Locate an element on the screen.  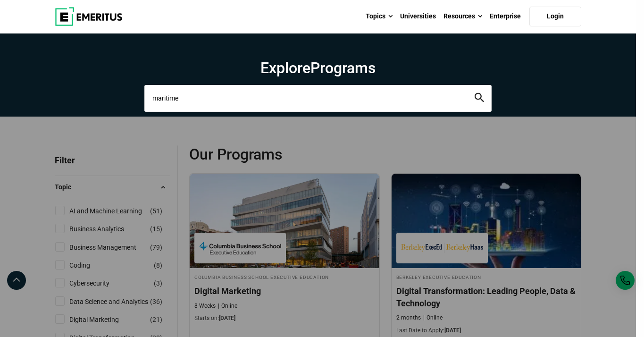
h1: Explore is located at coordinates (318, 68).